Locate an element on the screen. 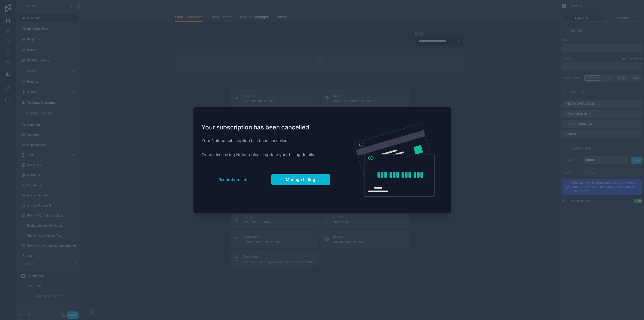 This screenshot has width=644, height=320. h1: Your subscription has been cancelled is located at coordinates (266, 128).